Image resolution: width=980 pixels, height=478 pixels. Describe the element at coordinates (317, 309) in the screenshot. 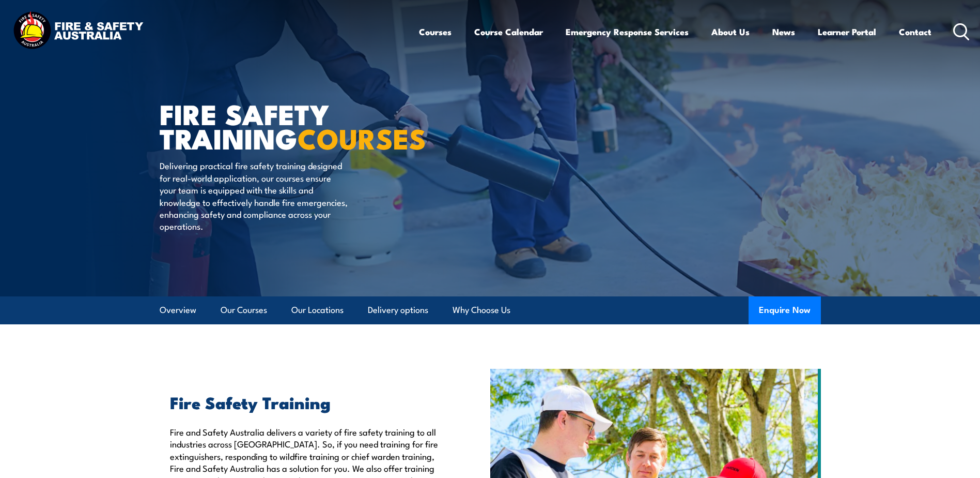

I see `a: Our Locations` at that location.